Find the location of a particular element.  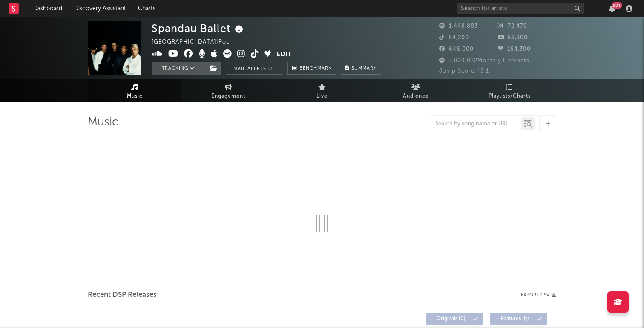

button: Features(0) is located at coordinates (518, 319).